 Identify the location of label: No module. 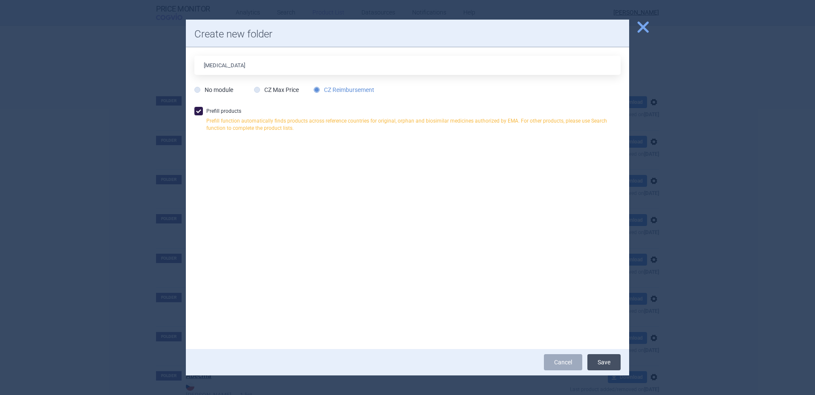
(213, 90).